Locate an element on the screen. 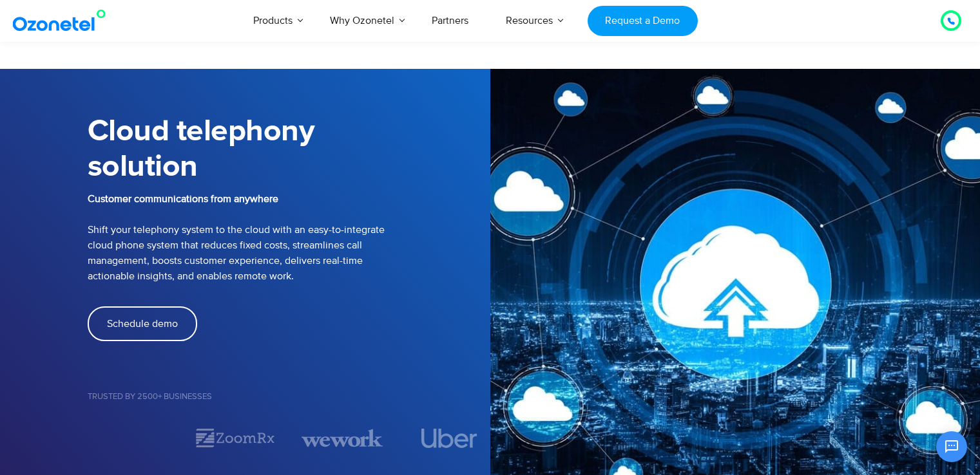 The height and width of the screenshot is (475, 980). div: Image Carousel is located at coordinates (289, 438).